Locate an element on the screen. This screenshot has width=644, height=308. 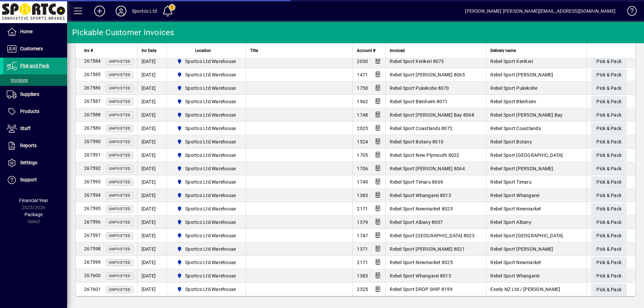
span: Invoiced is located at coordinates (397, 51).